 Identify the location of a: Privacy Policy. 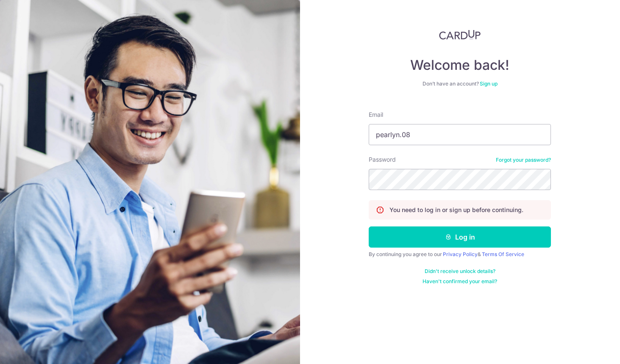
(460, 254).